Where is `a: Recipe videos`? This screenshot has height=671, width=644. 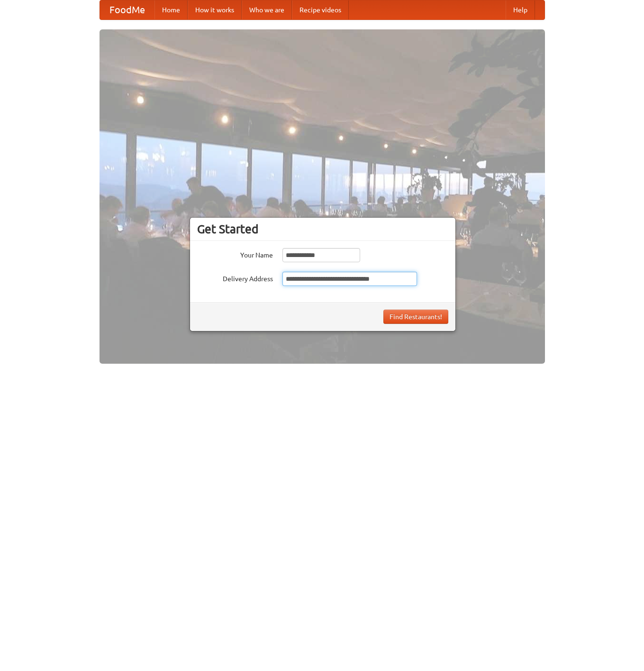 a: Recipe videos is located at coordinates (321, 10).